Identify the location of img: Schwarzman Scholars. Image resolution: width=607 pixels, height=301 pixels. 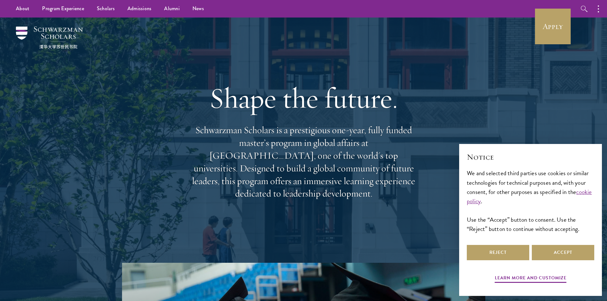
(49, 38).